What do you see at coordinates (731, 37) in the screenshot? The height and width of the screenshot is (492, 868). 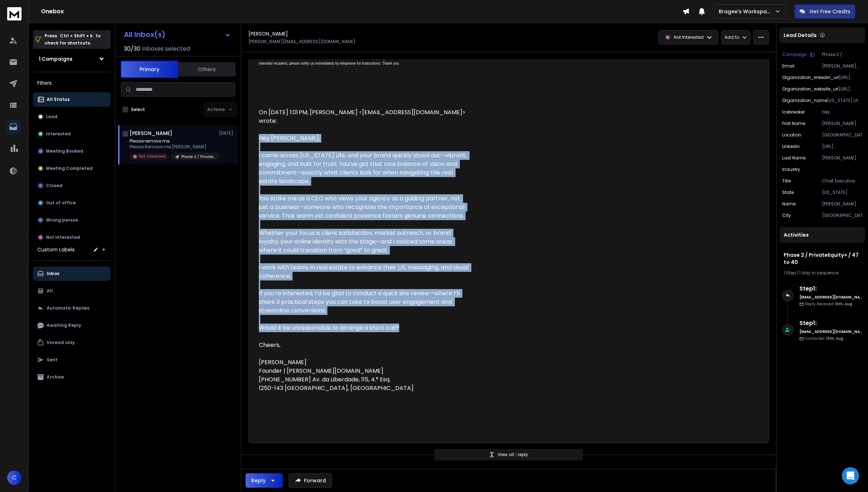 I see `p: Add to` at bounding box center [731, 37].